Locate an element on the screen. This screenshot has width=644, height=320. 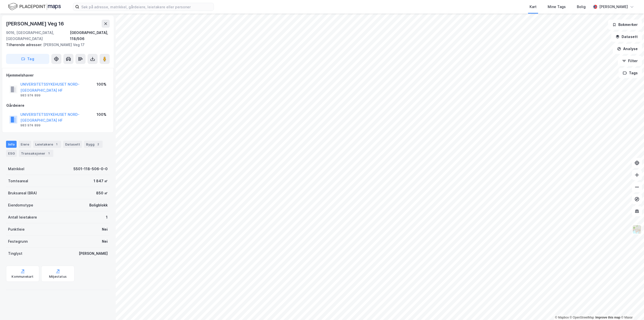
div: Miljøstatus is located at coordinates (57, 277).